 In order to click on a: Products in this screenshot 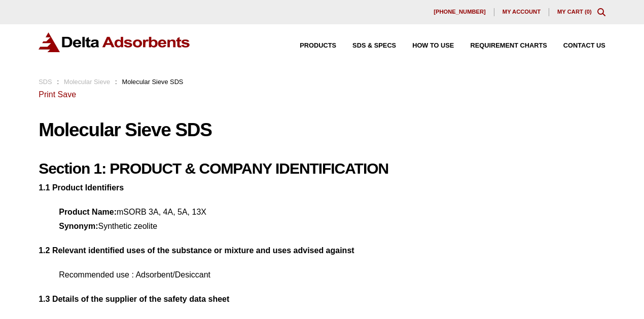, I will do `click(310, 46)`.